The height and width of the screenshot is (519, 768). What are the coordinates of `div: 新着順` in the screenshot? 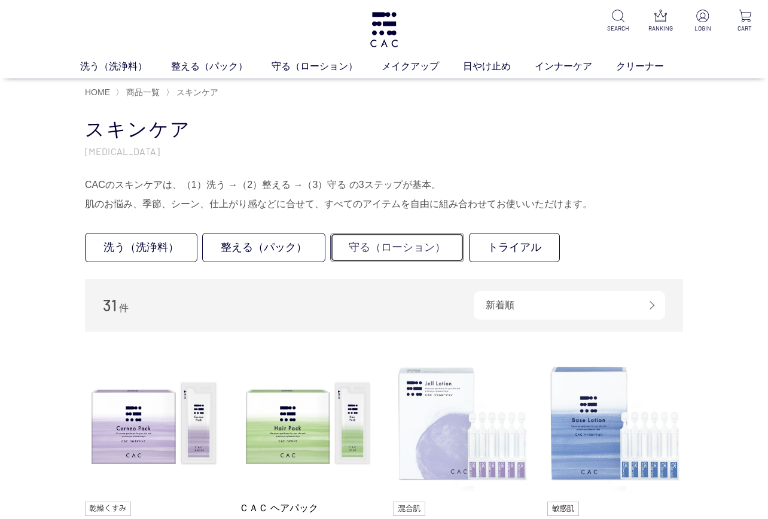 It's located at (569, 305).